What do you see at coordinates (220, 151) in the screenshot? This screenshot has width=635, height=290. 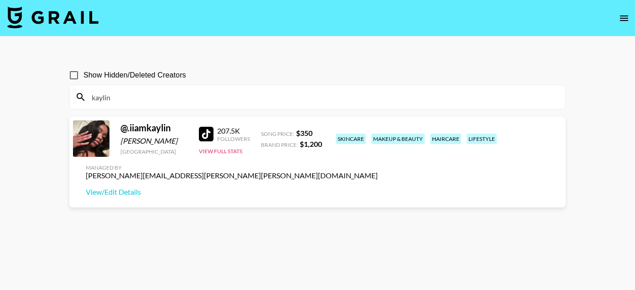 I see `button: View Full Stats` at bounding box center [220, 151].